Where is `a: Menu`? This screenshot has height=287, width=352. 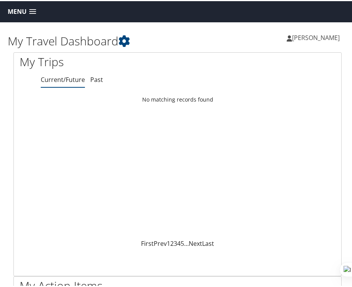 a: Menu is located at coordinates (22, 10).